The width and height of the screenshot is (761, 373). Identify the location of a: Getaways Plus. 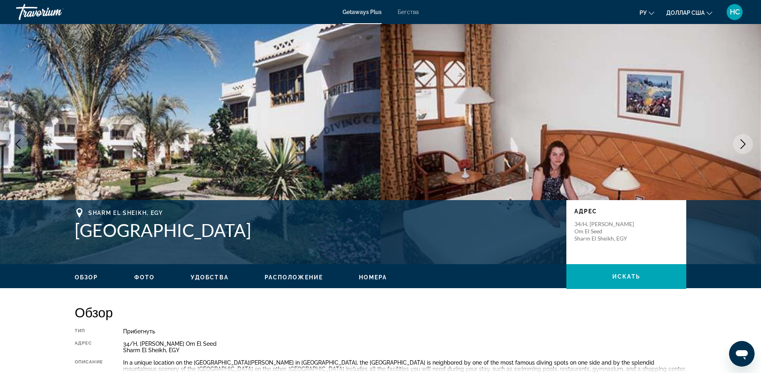
(362, 12).